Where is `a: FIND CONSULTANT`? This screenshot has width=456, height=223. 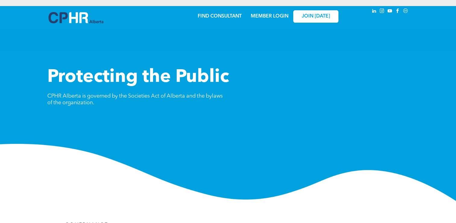
a: FIND CONSULTANT is located at coordinates (220, 16).